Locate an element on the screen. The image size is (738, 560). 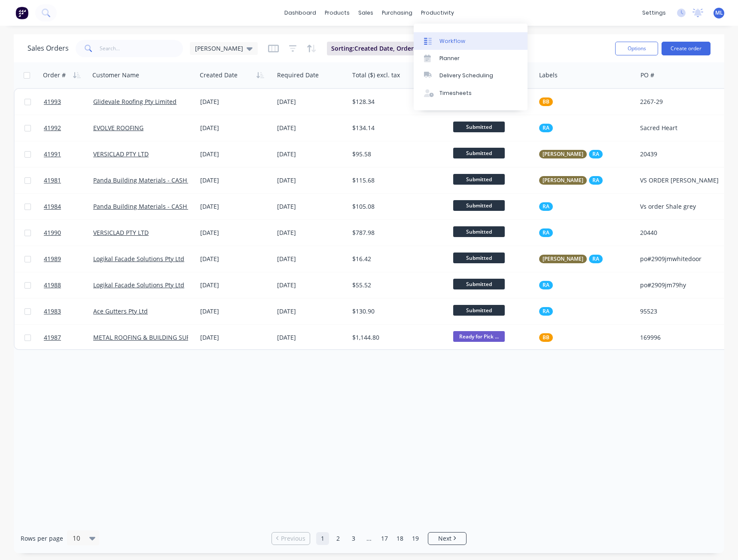
div: Vs order Shale grey is located at coordinates (681, 206).